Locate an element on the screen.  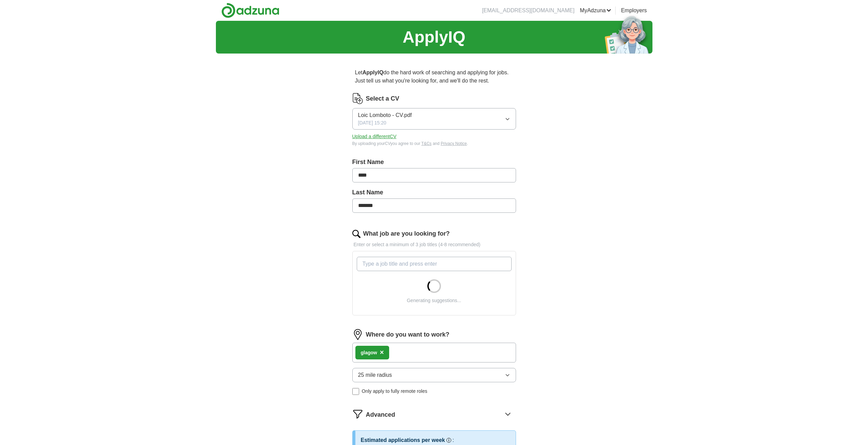
button: Upload a differentCV is located at coordinates (375, 137).